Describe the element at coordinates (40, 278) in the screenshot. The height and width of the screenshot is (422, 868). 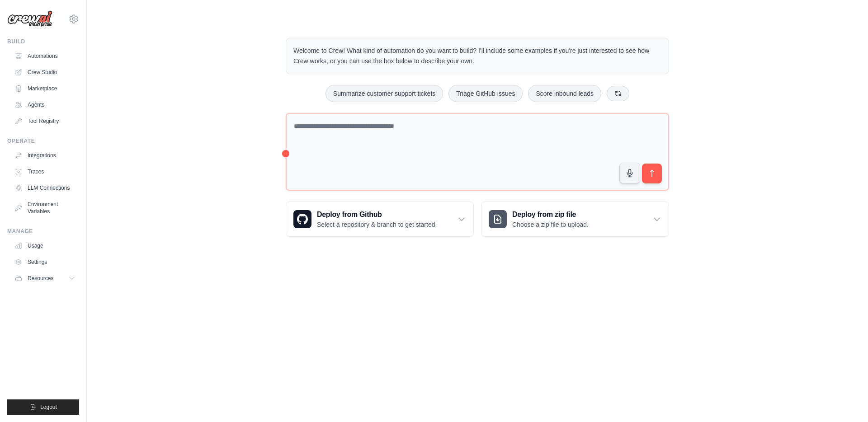
I see `span: Resources` at that location.